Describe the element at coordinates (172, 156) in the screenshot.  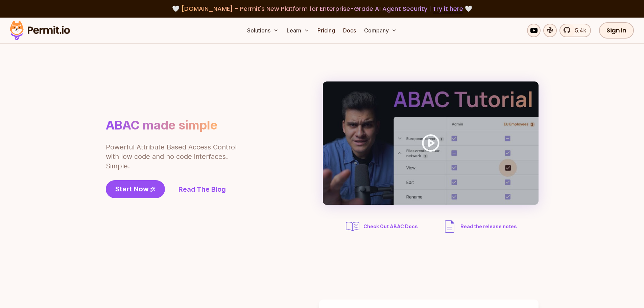
I see `p: Powerful Attribute Based Access Control with low code and no code interfaces. Simple.` at that location.